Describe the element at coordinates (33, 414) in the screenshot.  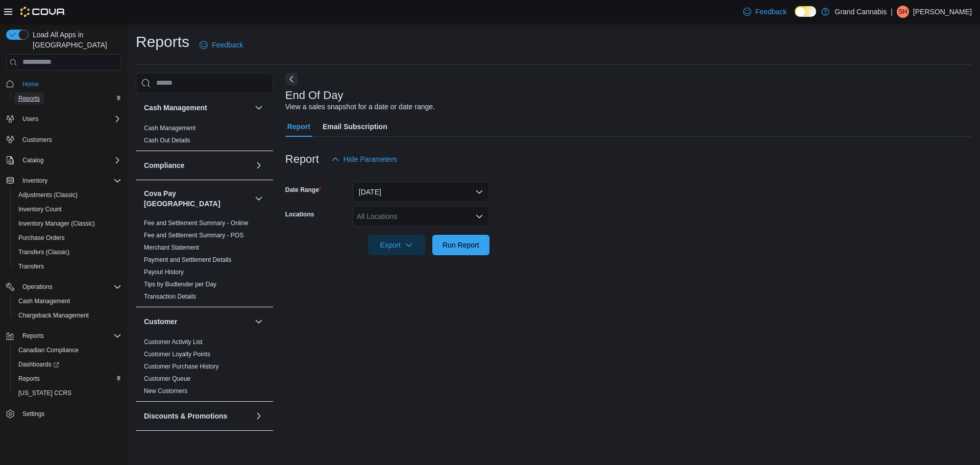
I see `a: Settings` at that location.